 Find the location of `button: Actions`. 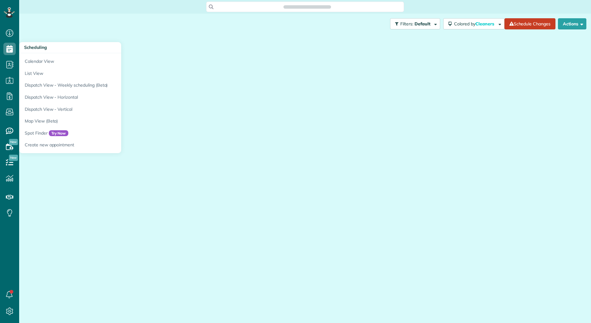

button: Actions is located at coordinates (572, 24).